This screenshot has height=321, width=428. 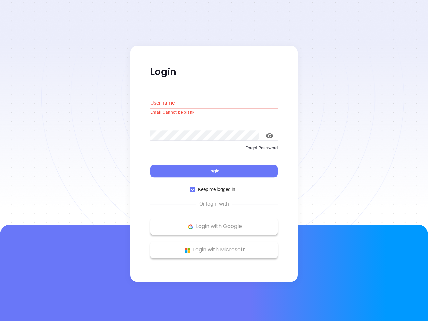 I want to click on button: toggle password visibility, so click(x=270, y=136).